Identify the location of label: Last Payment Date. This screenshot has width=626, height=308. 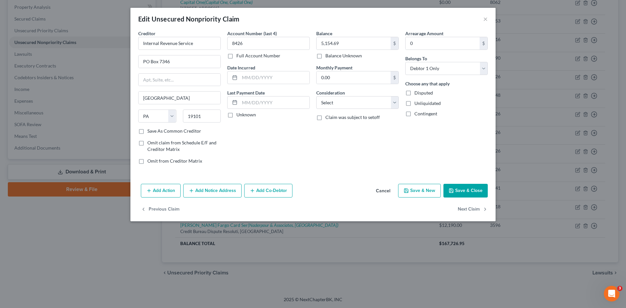
(246, 93).